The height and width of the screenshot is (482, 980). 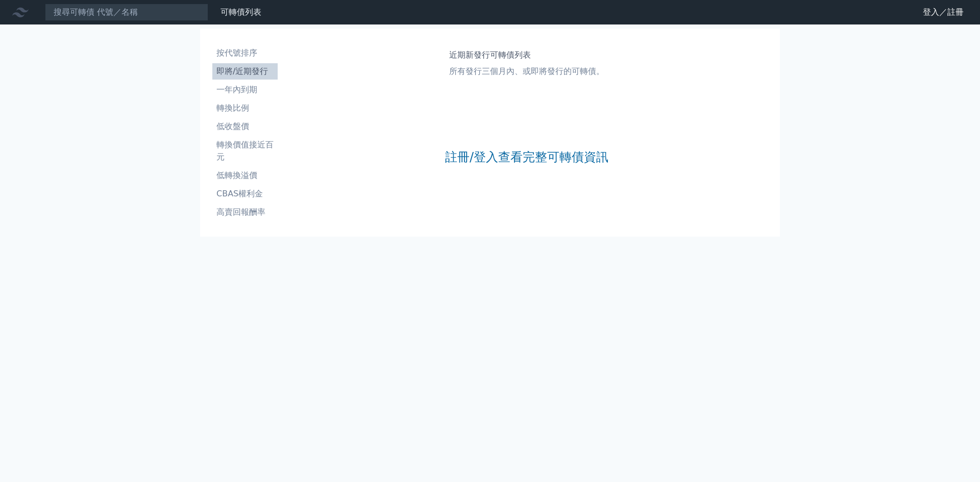 What do you see at coordinates (245, 108) in the screenshot?
I see `a: 轉換比例` at bounding box center [245, 108].